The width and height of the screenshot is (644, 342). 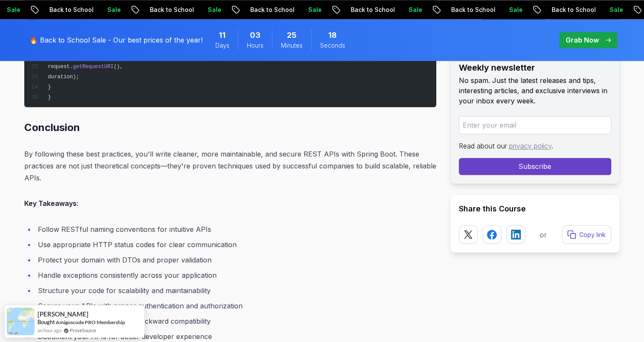 What do you see at coordinates (49, 330) in the screenshot?
I see `span: an hour ago` at bounding box center [49, 330].